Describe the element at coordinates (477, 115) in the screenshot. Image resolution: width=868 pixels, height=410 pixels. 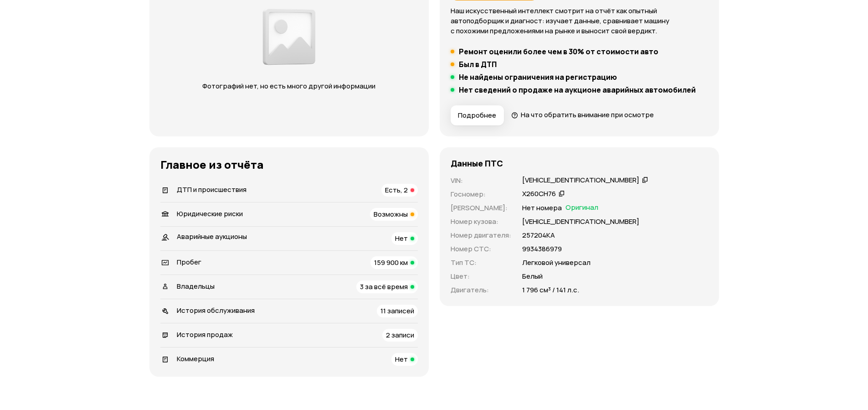
I see `button: Подробнее` at that location.